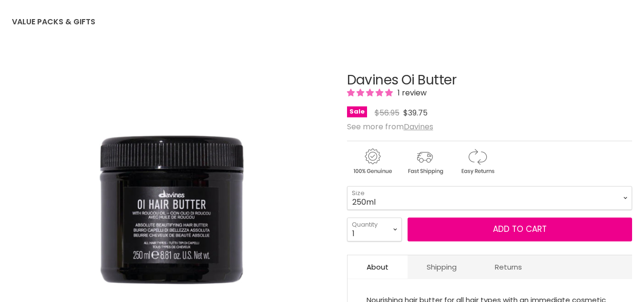  What do you see at coordinates (390, 126) in the screenshot?
I see `span: See more from` at bounding box center [390, 126].